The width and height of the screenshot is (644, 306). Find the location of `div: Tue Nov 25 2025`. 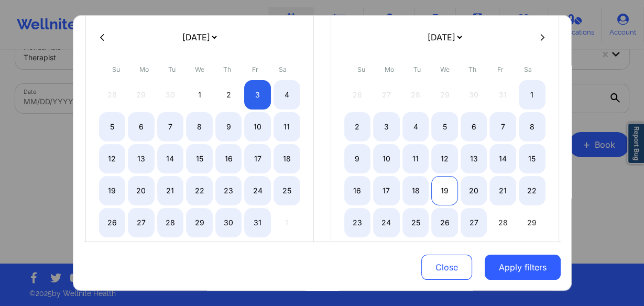

div: Tue Nov 25 2025 is located at coordinates (415, 223).